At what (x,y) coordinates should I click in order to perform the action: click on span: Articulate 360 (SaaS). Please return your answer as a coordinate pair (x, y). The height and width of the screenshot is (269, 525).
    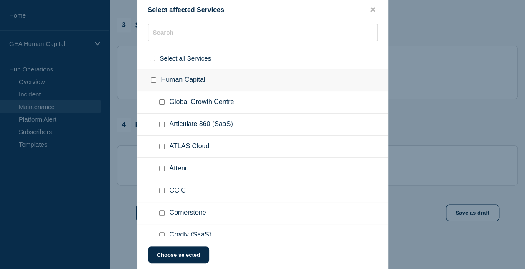
    Looking at the image, I should click on (201, 124).